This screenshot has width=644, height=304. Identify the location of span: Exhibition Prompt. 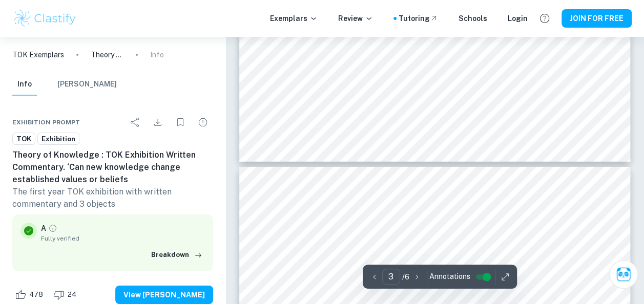
(46, 122).